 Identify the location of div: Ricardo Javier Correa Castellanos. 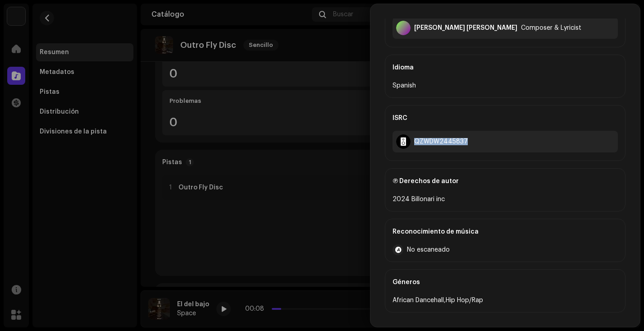
(466, 28).